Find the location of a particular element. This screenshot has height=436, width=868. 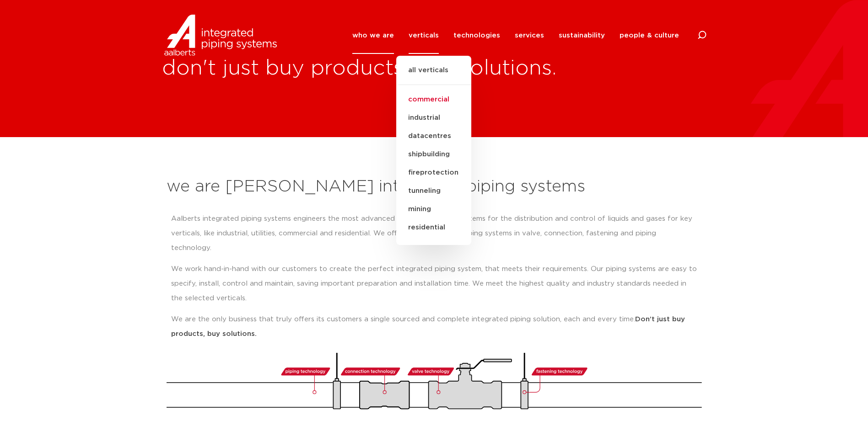

a: fireprotection is located at coordinates (434, 173).